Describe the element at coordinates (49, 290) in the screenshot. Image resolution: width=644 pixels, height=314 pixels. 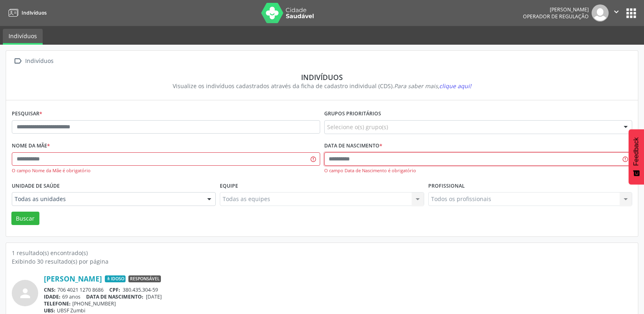
I see `span: CNS:` at that location.